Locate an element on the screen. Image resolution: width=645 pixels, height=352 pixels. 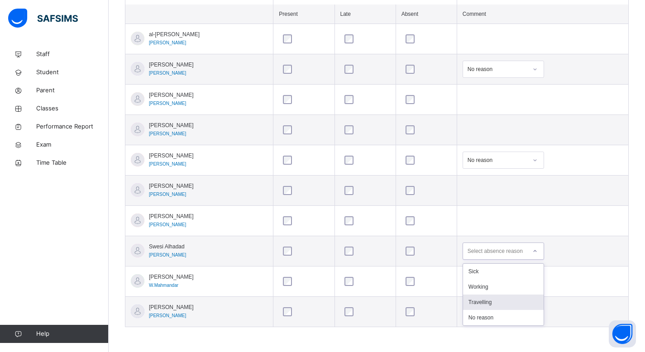
span: Performance Report is located at coordinates (72, 127).